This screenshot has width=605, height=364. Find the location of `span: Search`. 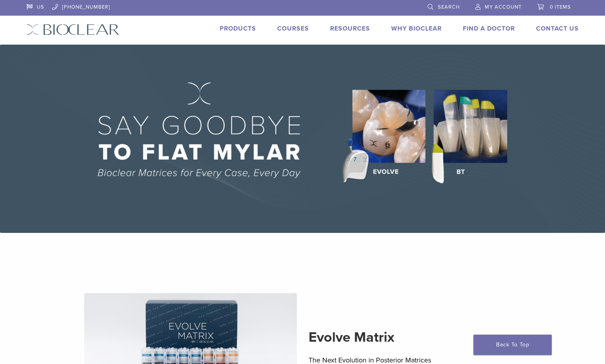

span: Search is located at coordinates (449, 7).